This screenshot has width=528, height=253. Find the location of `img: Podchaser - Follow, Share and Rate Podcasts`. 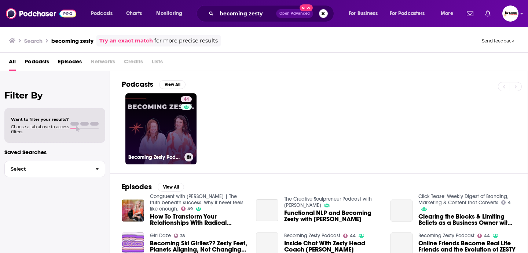

img: Podchaser - Follow, Share and Rate Podcasts is located at coordinates (41, 14).